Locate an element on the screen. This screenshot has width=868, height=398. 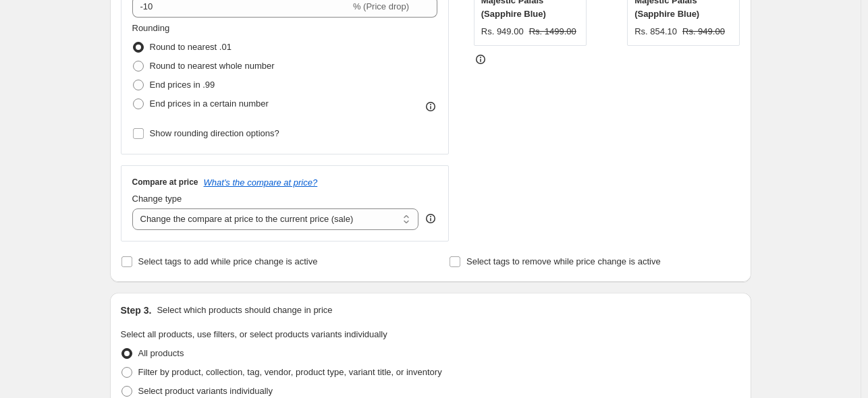
span: End prices in .99 is located at coordinates (182, 84).